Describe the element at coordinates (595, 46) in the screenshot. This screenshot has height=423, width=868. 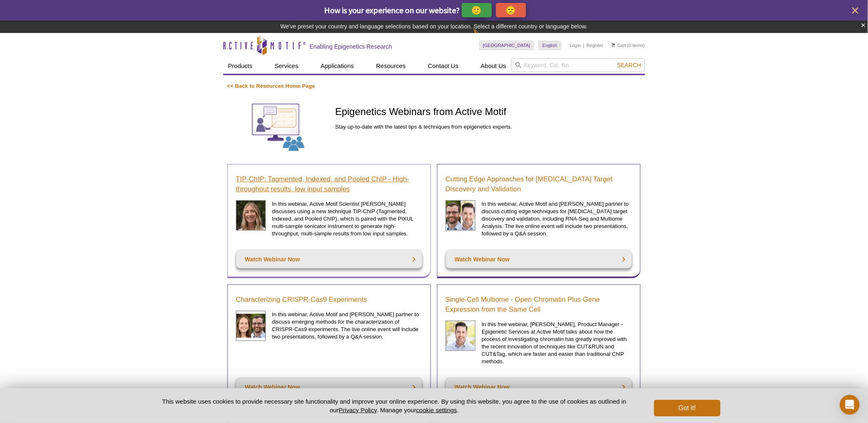
I see `a: Register` at that location.